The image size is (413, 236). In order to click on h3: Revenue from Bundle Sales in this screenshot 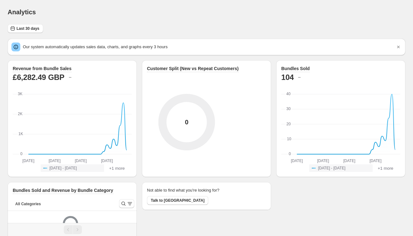, I will do `click(42, 69)`.